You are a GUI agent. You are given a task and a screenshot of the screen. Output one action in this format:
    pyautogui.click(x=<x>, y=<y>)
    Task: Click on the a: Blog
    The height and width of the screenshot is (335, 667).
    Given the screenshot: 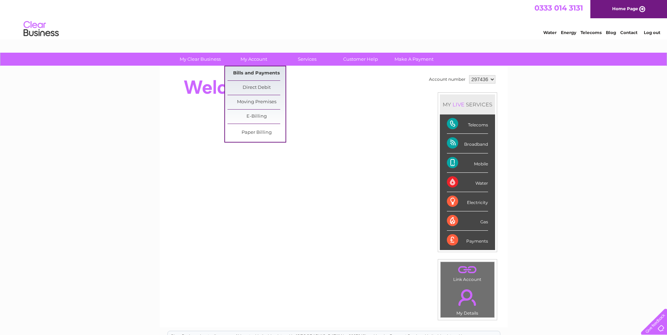 What is the action you would take?
    pyautogui.click(x=610, y=32)
    